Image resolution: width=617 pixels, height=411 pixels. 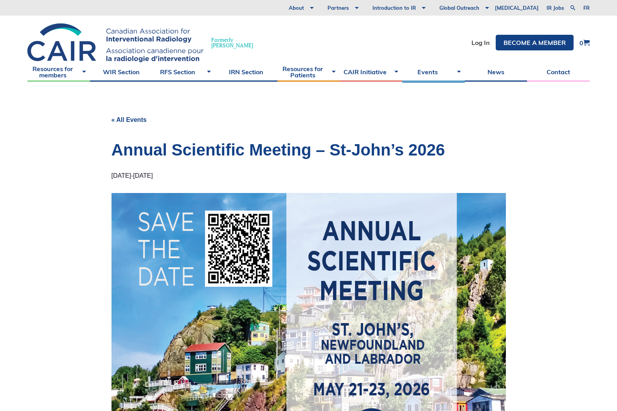 I want to click on h1: Annual Scientific Meeting – St-John’s 2026, so click(x=309, y=150).